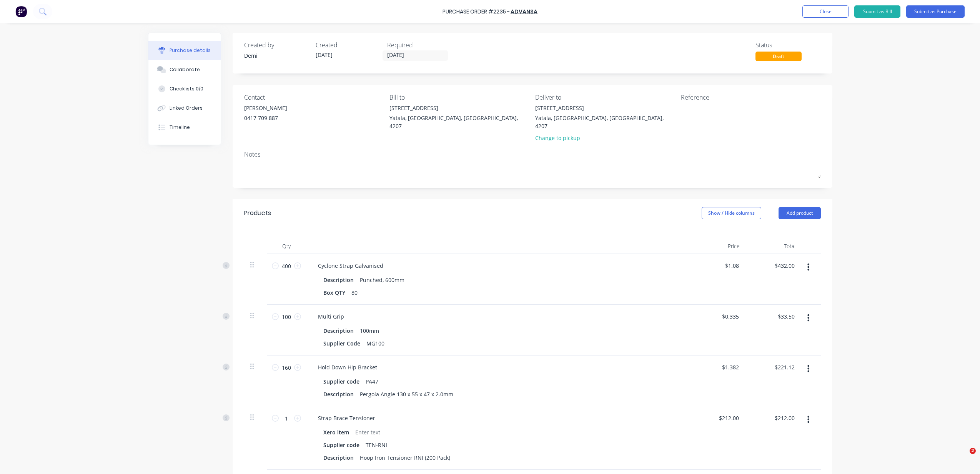 The width and height of the screenshot is (980, 474). I want to click on button: Checklists 0/0, so click(185, 89).